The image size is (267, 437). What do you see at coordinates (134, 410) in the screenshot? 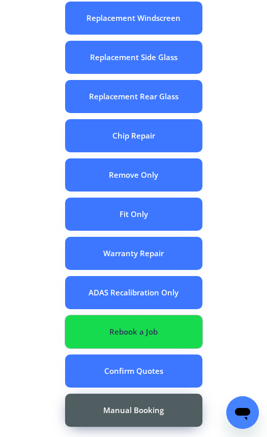
I see `button: Manual Booking` at bounding box center [134, 410].